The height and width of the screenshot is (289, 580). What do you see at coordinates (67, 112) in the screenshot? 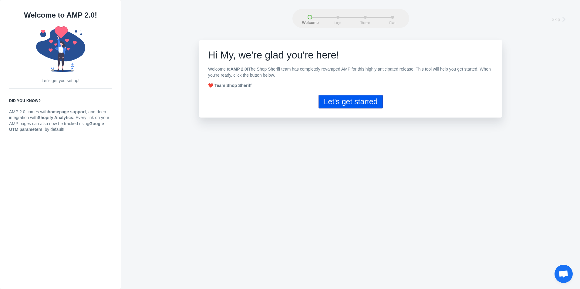
I see `strong: homepage support` at bounding box center [67, 112].